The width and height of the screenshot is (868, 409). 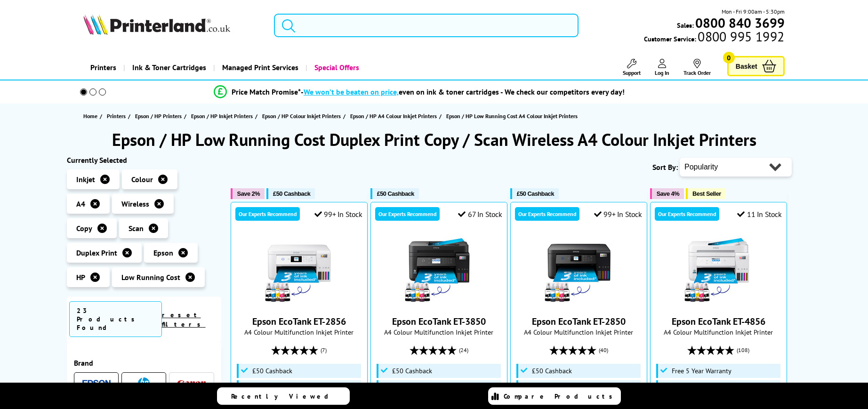 I want to click on li: modal_Promise, so click(x=418, y=92).